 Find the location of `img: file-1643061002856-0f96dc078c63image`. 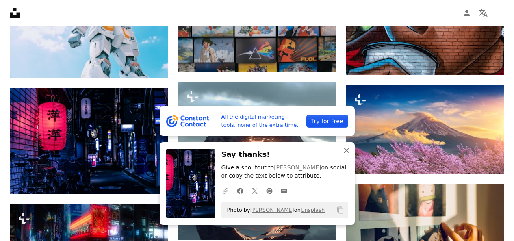

img: file-1643061002856-0f96dc078c63image is located at coordinates (188, 121).